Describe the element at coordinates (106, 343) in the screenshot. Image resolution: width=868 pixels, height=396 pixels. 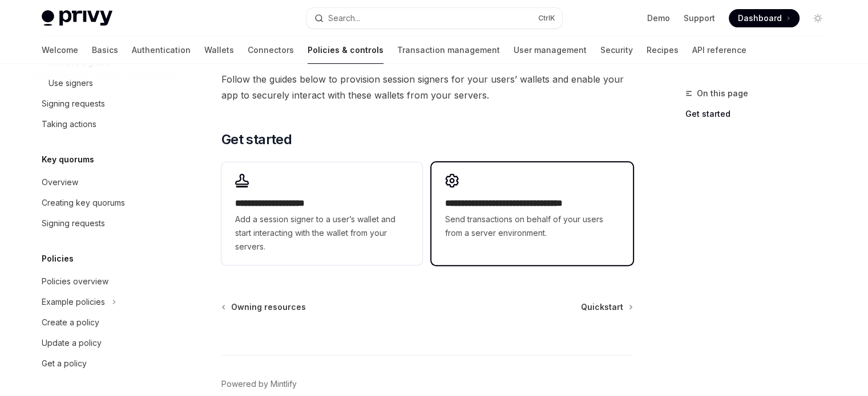
I see `a: Update a policy` at that location.